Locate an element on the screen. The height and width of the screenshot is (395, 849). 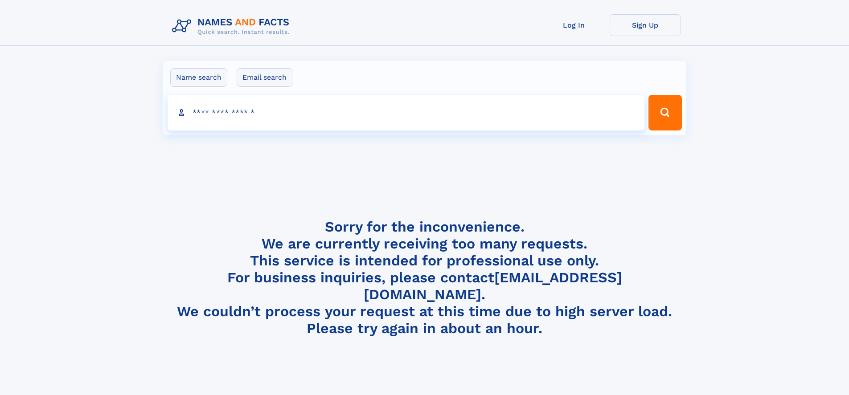
button: Search Button is located at coordinates (665, 113).